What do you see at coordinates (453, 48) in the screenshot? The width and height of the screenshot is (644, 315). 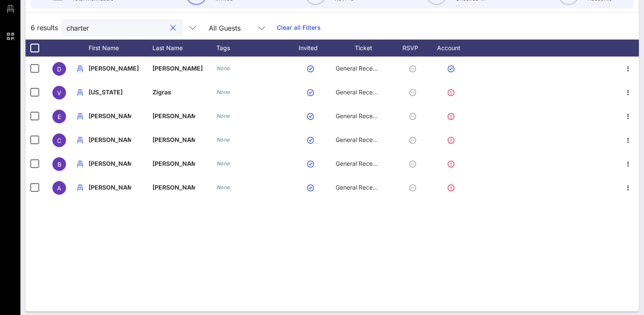 I see `div: Account` at bounding box center [453, 48].